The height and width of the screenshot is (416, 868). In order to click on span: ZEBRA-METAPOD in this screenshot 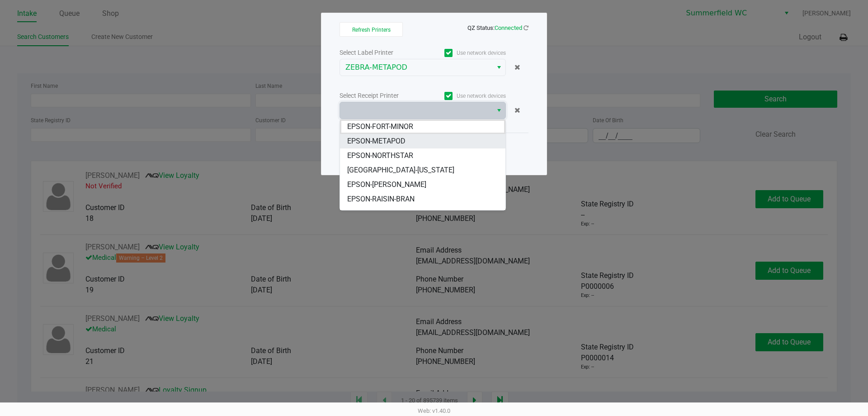, I will do `click(416, 67)`.